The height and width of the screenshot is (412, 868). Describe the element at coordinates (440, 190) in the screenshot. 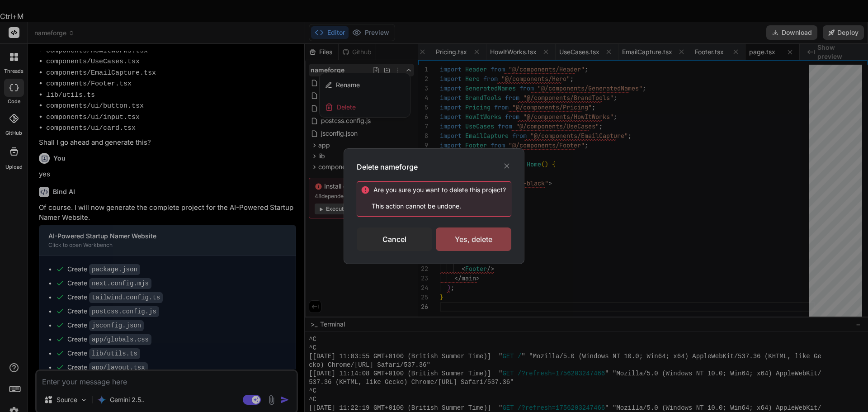

I see `div: Are you sure you want to delete this ?` at that location.